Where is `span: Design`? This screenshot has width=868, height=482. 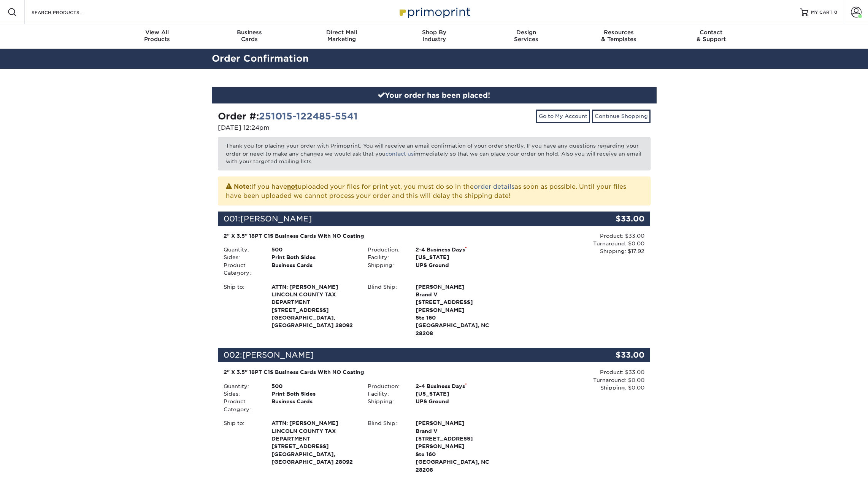
span: Design is located at coordinates (526, 33).